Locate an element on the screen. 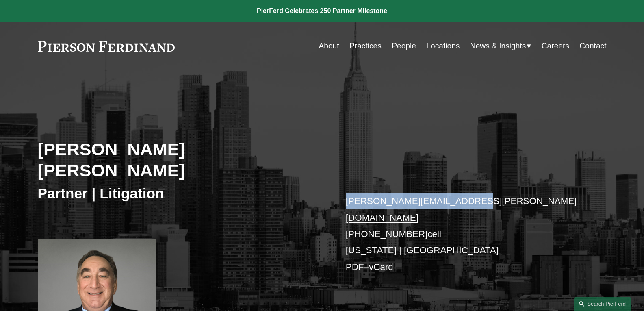 The width and height of the screenshot is (644, 311). a: Careers is located at coordinates (555, 46).